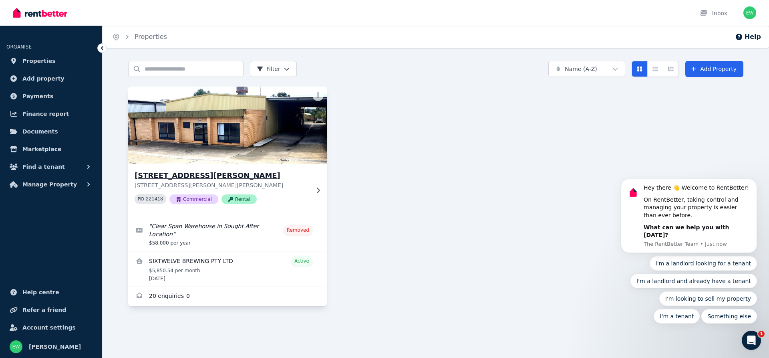 The image size is (769, 358). What do you see at coordinates (89, 137) in the screenshot?
I see `p: Message from The RentBetter Team, sent Just now` at bounding box center [89, 137].